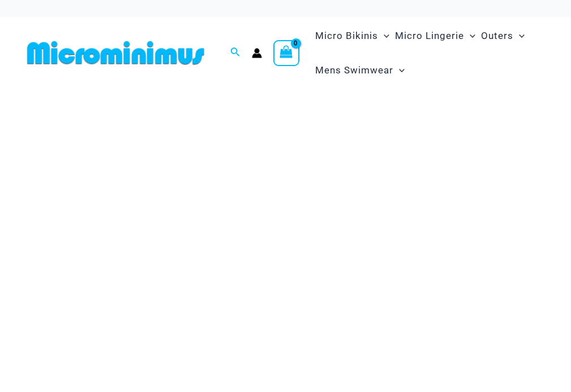 The image size is (571, 392). I want to click on span: Micro Bikinis, so click(346, 36).